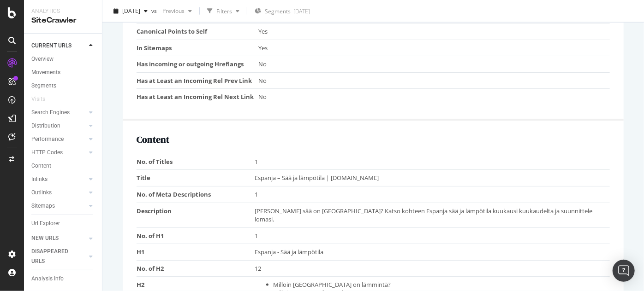 This screenshot has height=291, width=644. Describe the element at coordinates (59, 139) in the screenshot. I see `a: Performance` at that location.